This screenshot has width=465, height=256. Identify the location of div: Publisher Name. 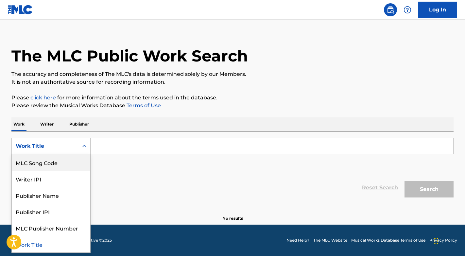
(51, 195).